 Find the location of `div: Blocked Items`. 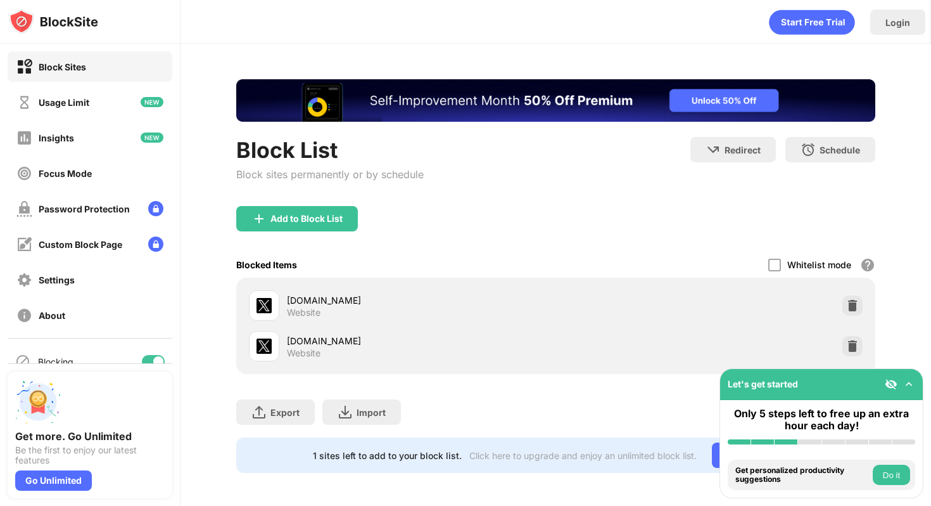

div: Blocked Items is located at coordinates (267, 264).